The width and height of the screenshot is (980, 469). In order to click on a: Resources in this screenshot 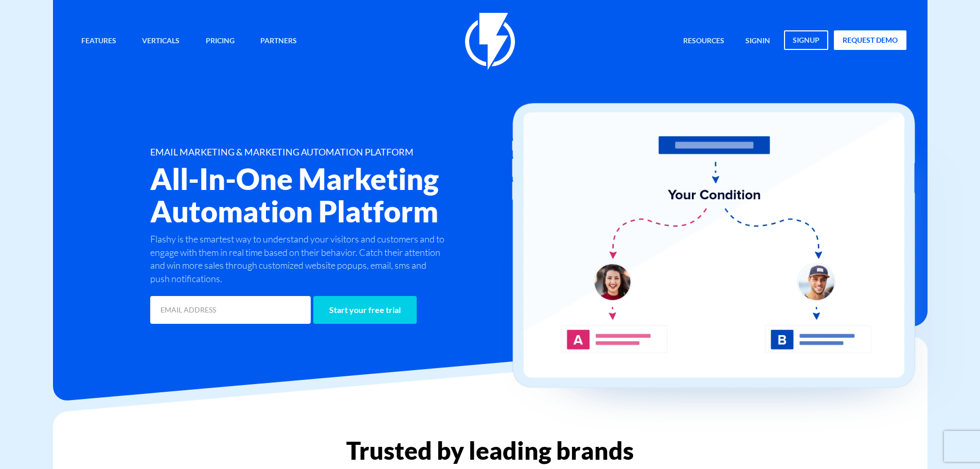, I will do `click(704, 41)`.